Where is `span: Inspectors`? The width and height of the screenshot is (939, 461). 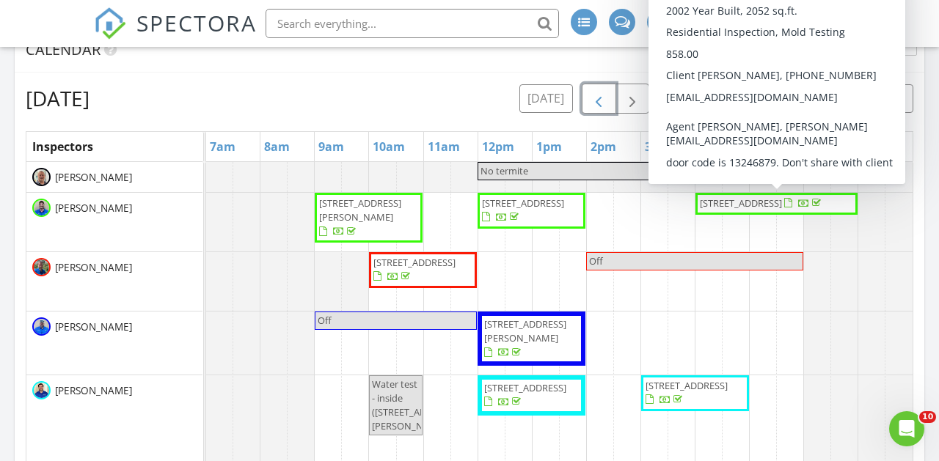 span: Inspectors is located at coordinates (62, 147).